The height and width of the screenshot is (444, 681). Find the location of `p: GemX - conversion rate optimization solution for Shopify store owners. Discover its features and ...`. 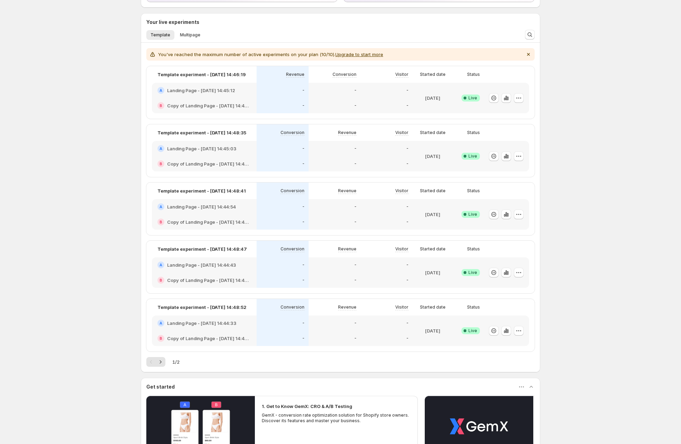

p: GemX - conversion rate optimization solution for Shopify store owners. Discover its features and ... is located at coordinates (336, 418).